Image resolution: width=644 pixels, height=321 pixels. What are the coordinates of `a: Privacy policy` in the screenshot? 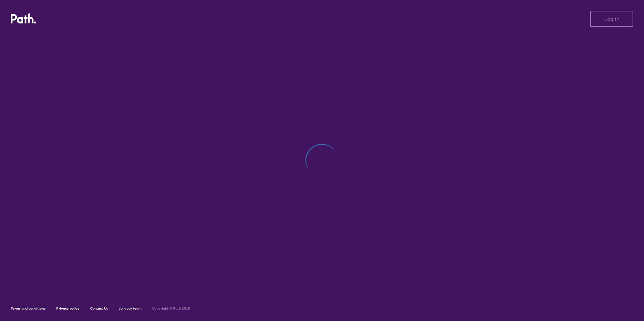 It's located at (68, 308).